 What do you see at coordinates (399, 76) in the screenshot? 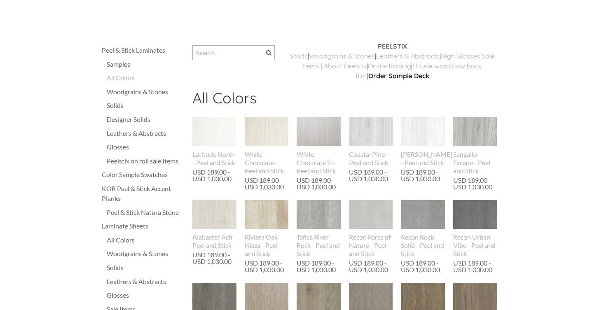
I see `font: Order Sample Deck` at bounding box center [399, 76].